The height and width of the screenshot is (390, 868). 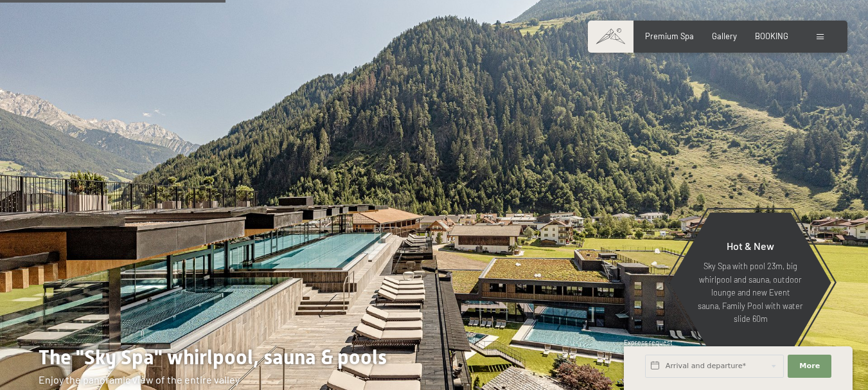 I want to click on span: Gallery, so click(x=724, y=36).